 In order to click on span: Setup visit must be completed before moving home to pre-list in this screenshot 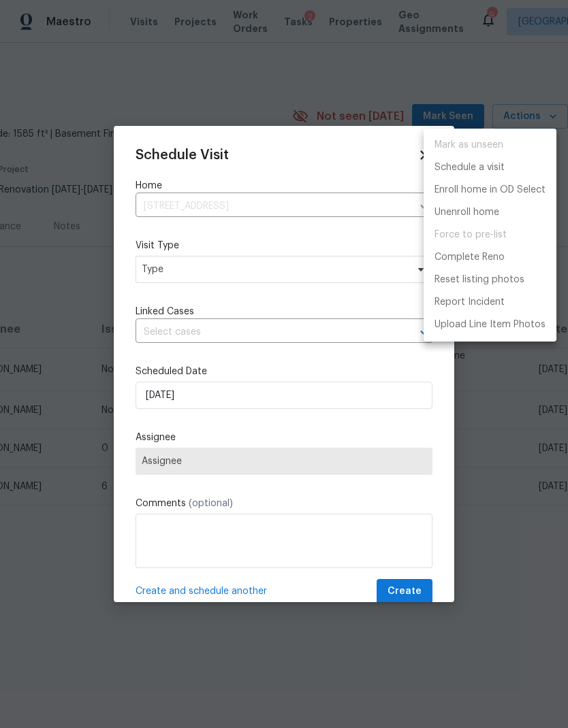, I will do `click(489, 234)`.